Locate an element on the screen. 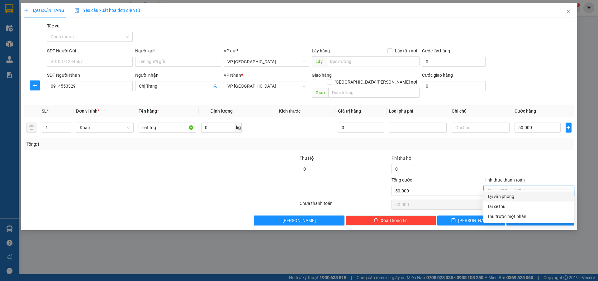  div: Phí thu hộ is located at coordinates (437, 159).